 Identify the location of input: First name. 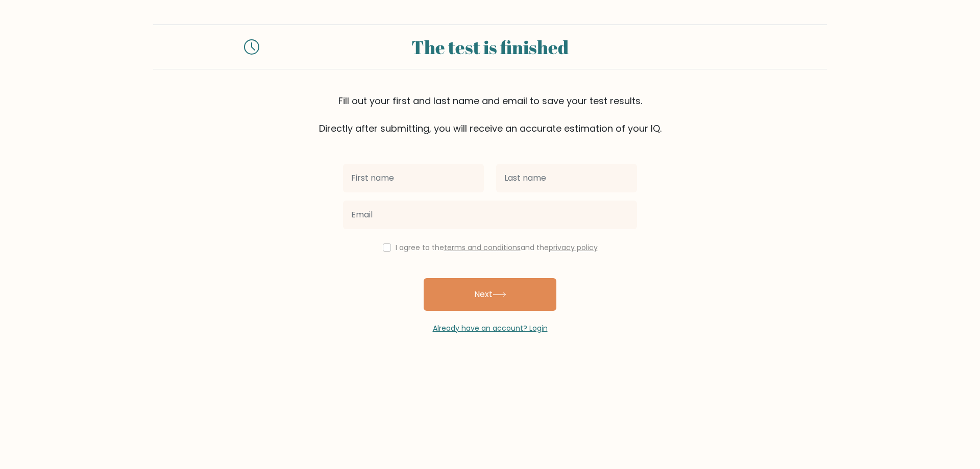
(413, 178).